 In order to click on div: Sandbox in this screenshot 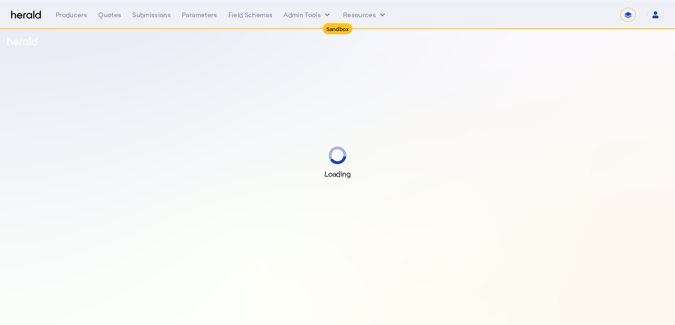, I will do `click(337, 29)`.